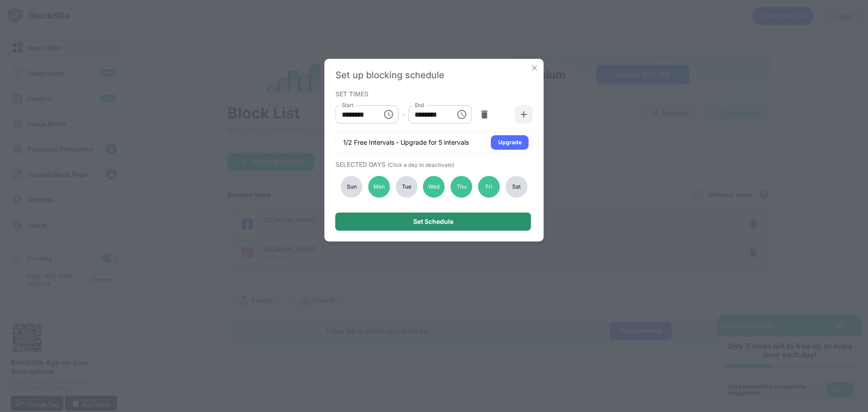 The width and height of the screenshot is (868, 412). Describe the element at coordinates (421, 165) in the screenshot. I see `span: (Click a day to deactivate)` at that location.